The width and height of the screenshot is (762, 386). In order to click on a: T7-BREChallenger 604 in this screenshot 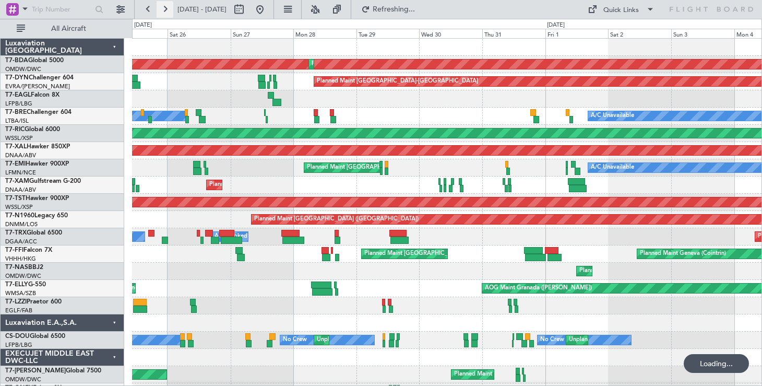, I will do `click(38, 112)`.